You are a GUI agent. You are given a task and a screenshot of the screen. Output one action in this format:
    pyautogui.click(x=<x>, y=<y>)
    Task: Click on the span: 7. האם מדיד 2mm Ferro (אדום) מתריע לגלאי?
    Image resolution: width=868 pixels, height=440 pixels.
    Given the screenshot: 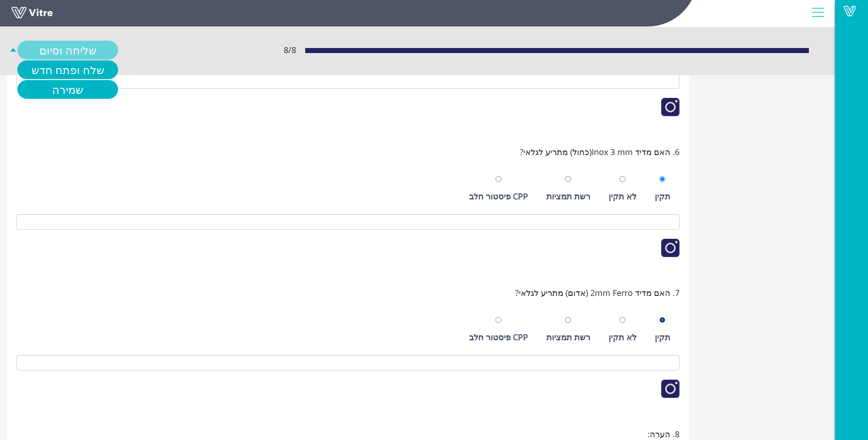 What is the action you would take?
    pyautogui.click(x=597, y=293)
    